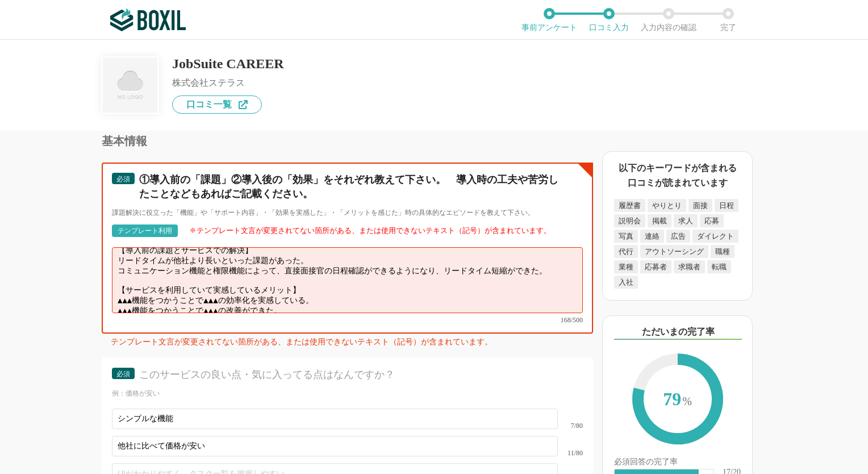  Describe the element at coordinates (723, 251) in the screenshot. I see `div: 職種` at that location.